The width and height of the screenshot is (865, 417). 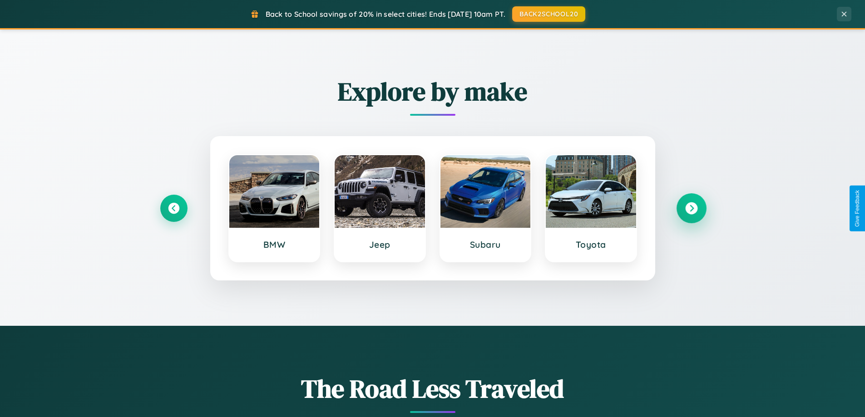 What do you see at coordinates (433, 91) in the screenshot?
I see `h2: Explore by make` at bounding box center [433, 91].